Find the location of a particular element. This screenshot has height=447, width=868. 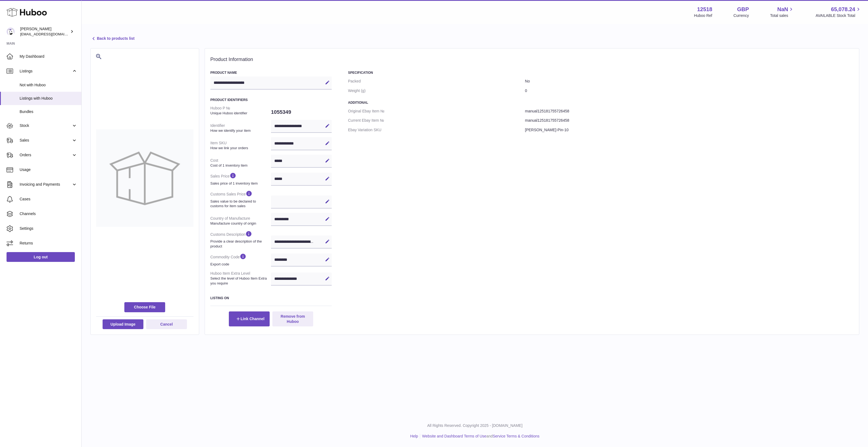

button: Upload Image is located at coordinates (123, 324).